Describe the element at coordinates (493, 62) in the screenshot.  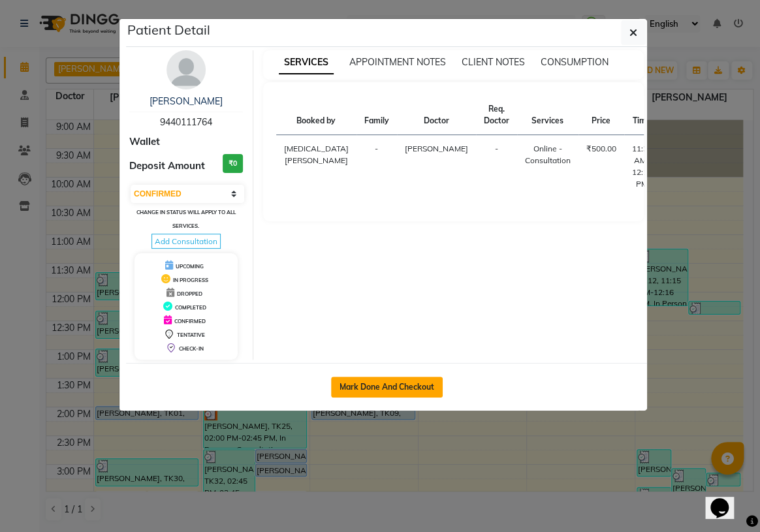
I see `span: CLIENT NOTES` at that location.